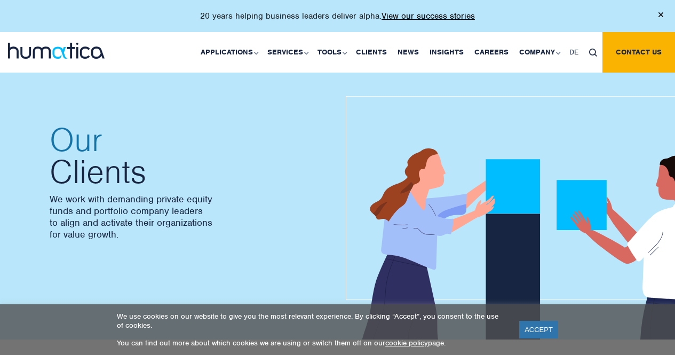 The image size is (675, 355). What do you see at coordinates (287, 52) in the screenshot?
I see `a: Services` at bounding box center [287, 52].